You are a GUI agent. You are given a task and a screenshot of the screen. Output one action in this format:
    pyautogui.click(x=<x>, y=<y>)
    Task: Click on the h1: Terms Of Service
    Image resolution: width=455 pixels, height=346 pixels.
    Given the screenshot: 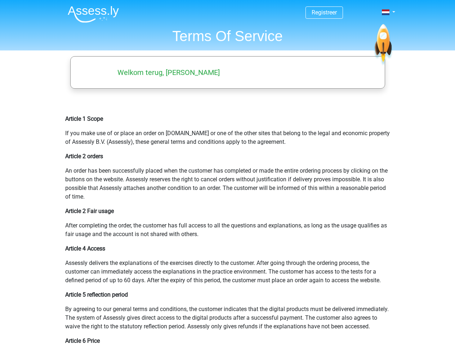 What is the action you would take?
    pyautogui.click(x=228, y=36)
    